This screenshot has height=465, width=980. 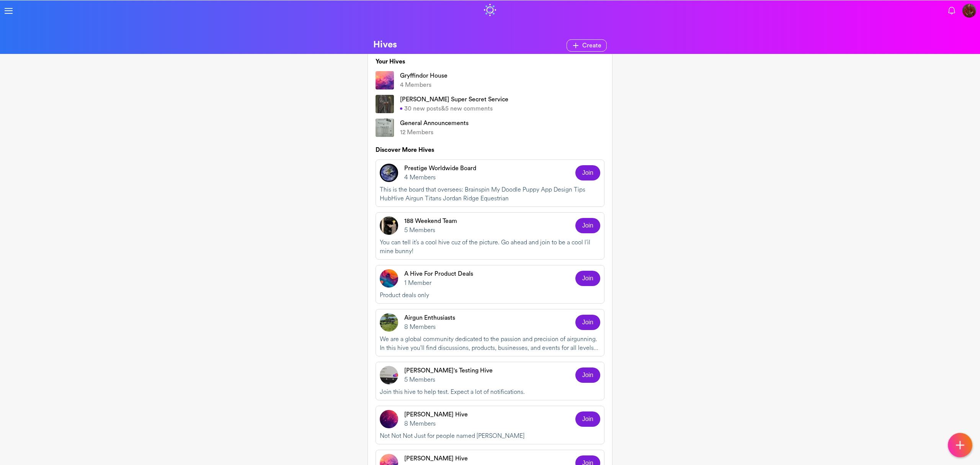 I want to click on p: Gryffindor House, so click(x=424, y=76).